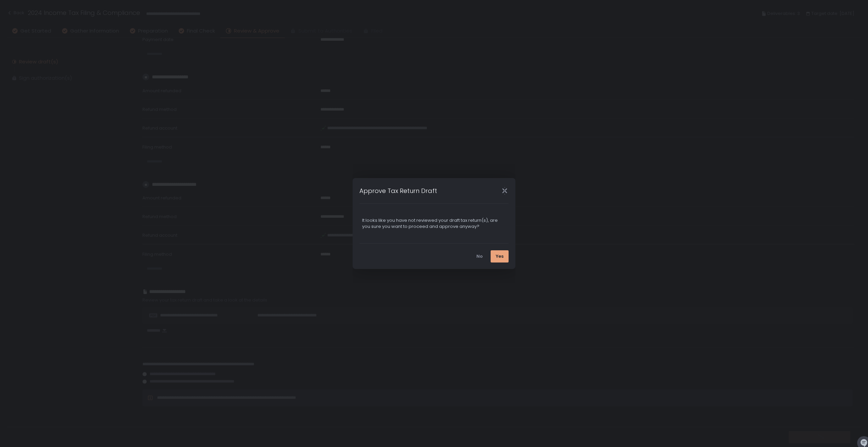 The width and height of the screenshot is (868, 447). Describe the element at coordinates (479, 257) in the screenshot. I see `div: No` at that location.